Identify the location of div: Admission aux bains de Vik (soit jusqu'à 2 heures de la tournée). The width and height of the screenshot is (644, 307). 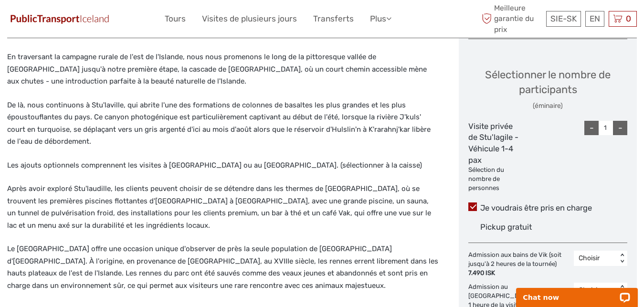
(520, 264).